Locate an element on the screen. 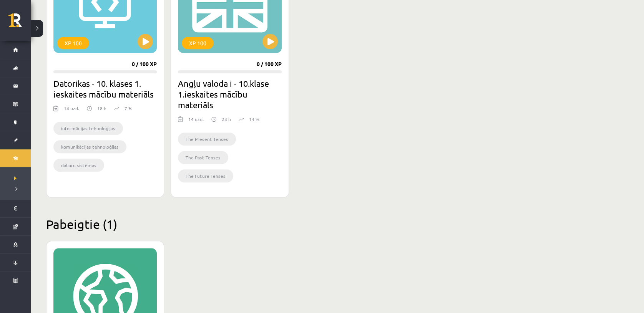 The image size is (644, 313). li: The Future Tenses is located at coordinates (206, 176).